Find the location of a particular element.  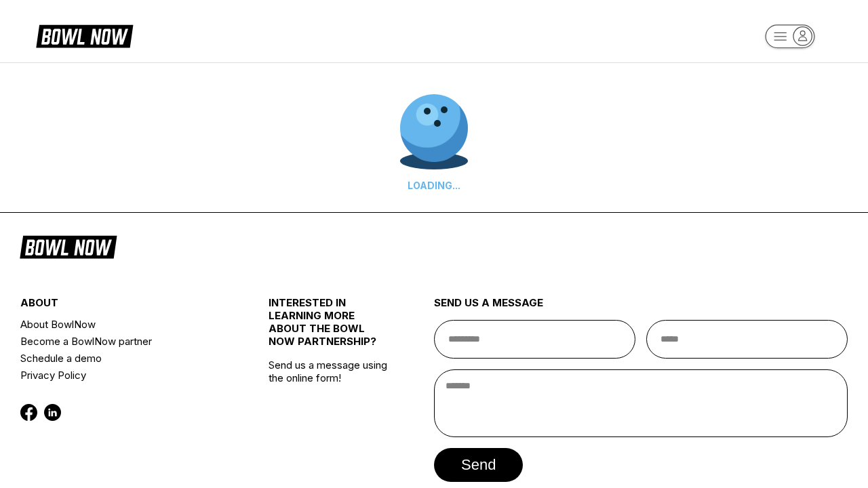

a: Become a BowlNow partner is located at coordinates (123, 341).